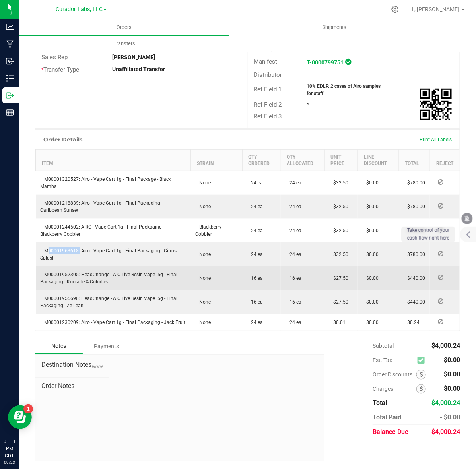 The height and width of the screenshot is (469, 476). Describe the element at coordinates (414, 302) in the screenshot. I see `span: $440.00` at that location.